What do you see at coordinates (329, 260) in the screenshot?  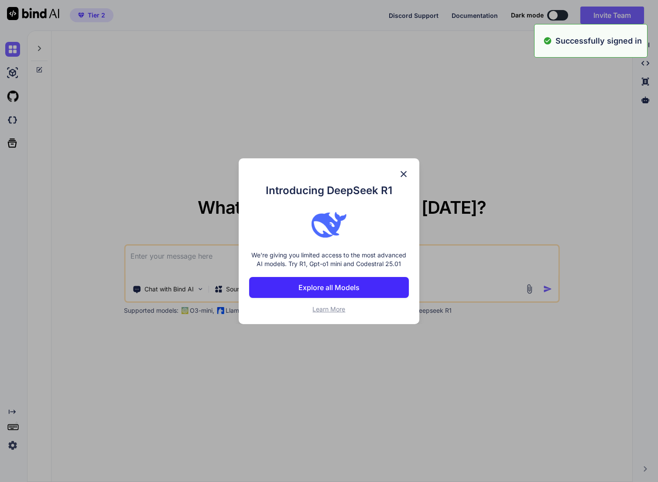 I see `p: We're giving you limited access to the most advanced AI models. Try R1, Gpt-o1 mini and Codestral...` at bounding box center [329, 260].